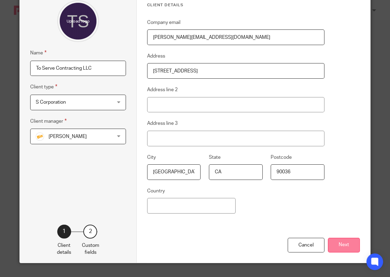  Describe the element at coordinates (151, 158) in the screenshot. I see `label: City` at that location.